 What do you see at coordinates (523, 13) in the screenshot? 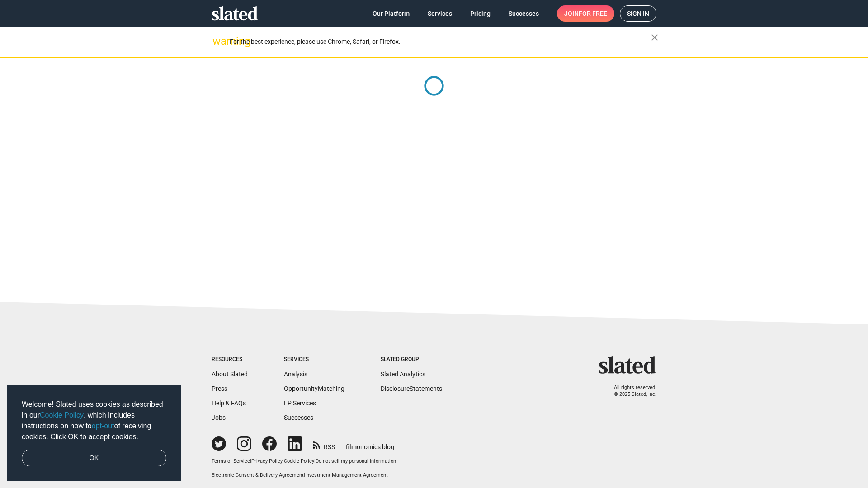
I see `span: Successes` at bounding box center [523, 13].